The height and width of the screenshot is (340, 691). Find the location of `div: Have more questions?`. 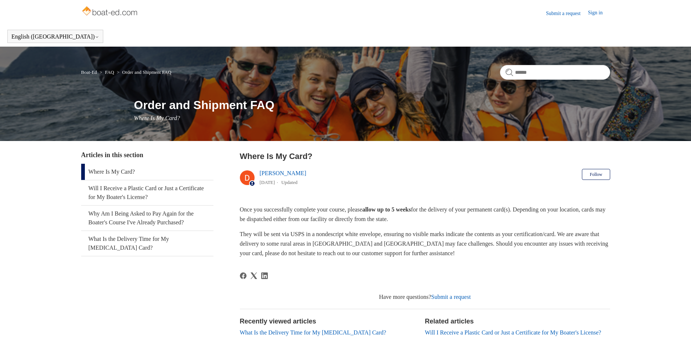

div: Have more questions? is located at coordinates (425, 297).